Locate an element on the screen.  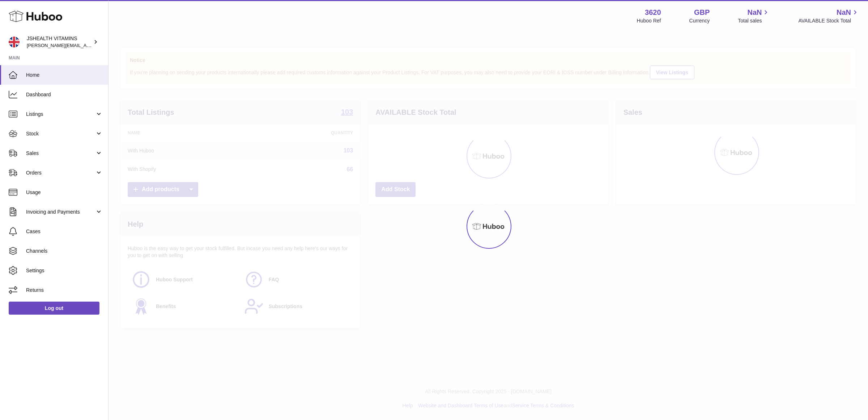
img: francesca@jshealthvitamins.com is located at coordinates (14, 42).